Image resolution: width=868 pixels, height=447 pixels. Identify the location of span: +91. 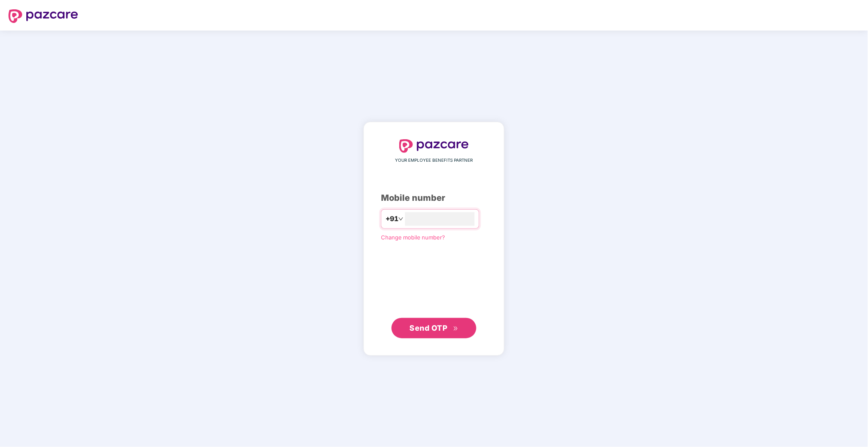
(392, 218).